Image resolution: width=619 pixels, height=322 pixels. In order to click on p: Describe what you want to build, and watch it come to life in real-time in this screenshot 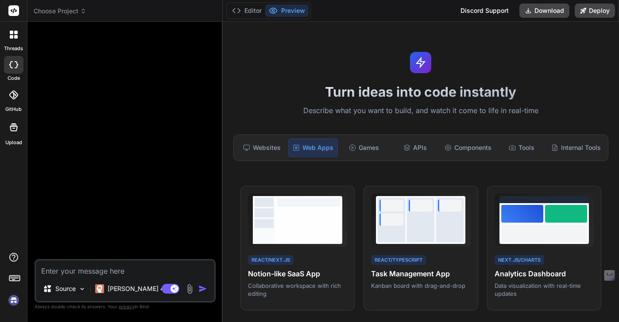, I will do `click(421, 111)`.